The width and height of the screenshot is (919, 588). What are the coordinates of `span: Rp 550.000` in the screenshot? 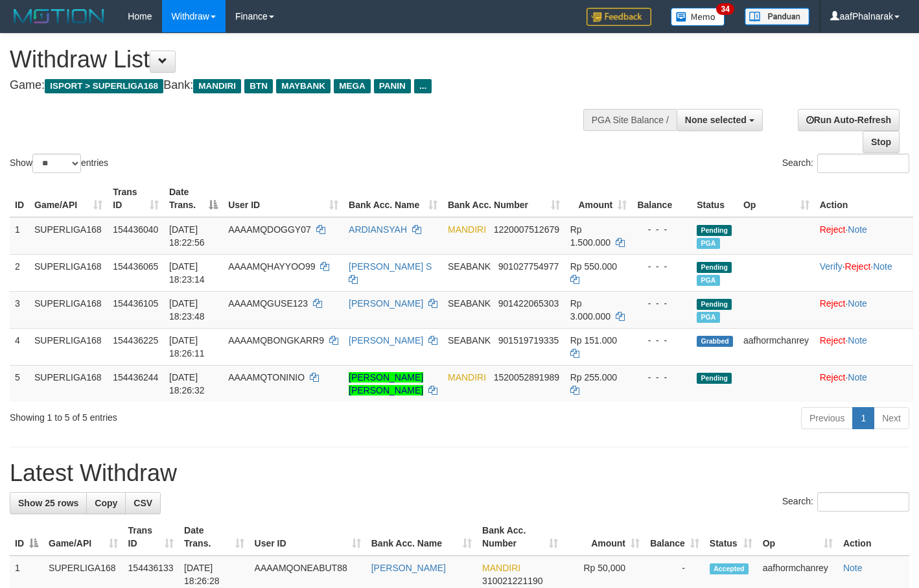 It's located at (594, 267).